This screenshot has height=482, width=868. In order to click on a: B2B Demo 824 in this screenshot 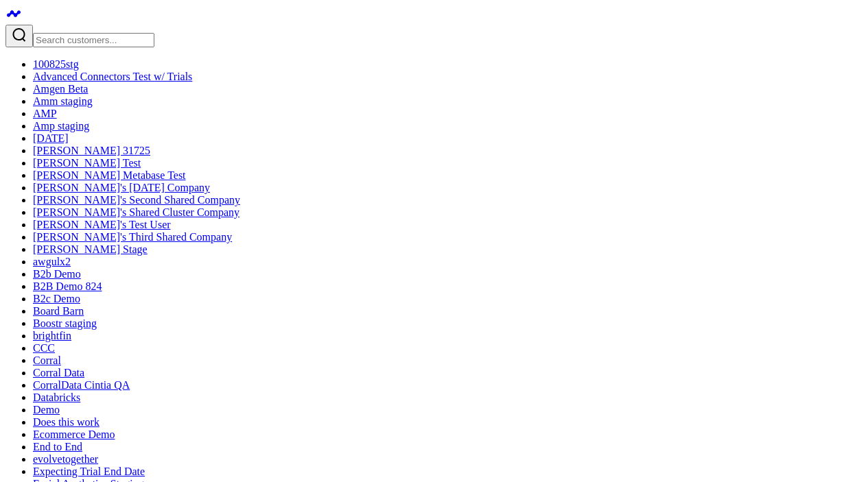, I will do `click(68, 286)`.